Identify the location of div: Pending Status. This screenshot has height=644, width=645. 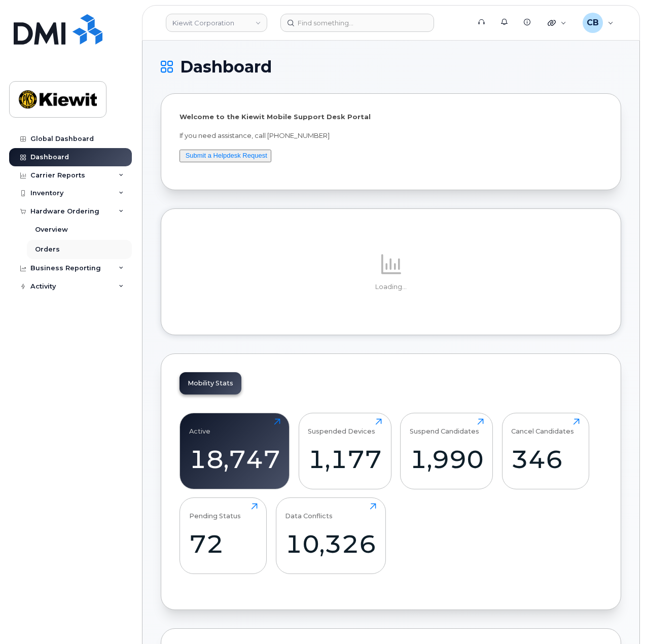
(215, 511).